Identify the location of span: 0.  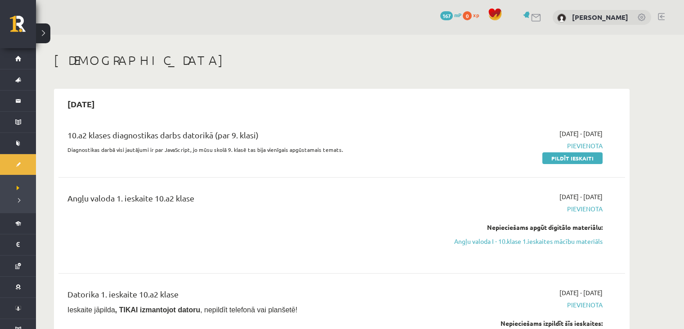
(468, 16).